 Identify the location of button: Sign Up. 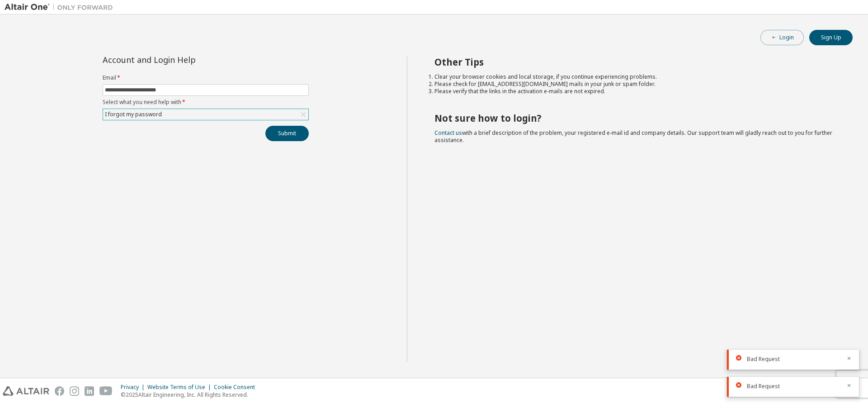
(831, 38).